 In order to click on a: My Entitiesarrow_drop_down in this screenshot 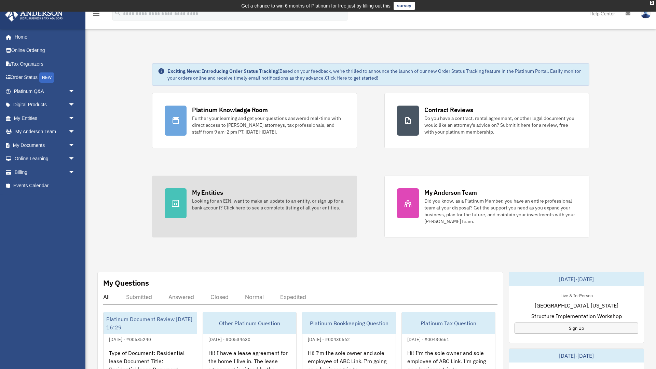, I will do `click(45, 118)`.